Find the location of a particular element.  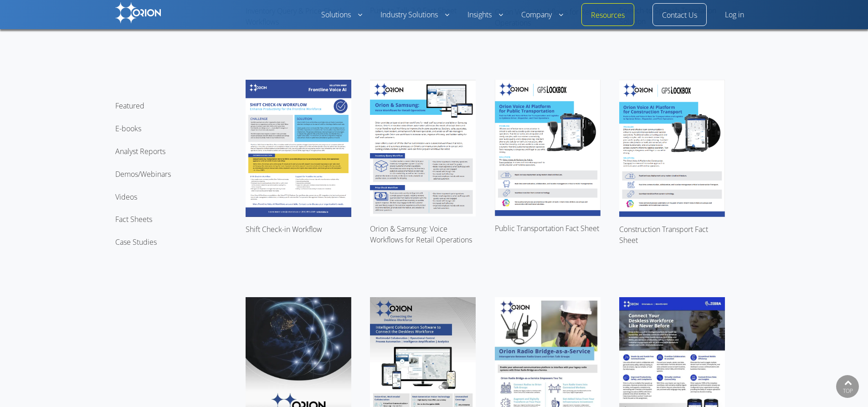

a: Analyst Reports is located at coordinates (140, 151).